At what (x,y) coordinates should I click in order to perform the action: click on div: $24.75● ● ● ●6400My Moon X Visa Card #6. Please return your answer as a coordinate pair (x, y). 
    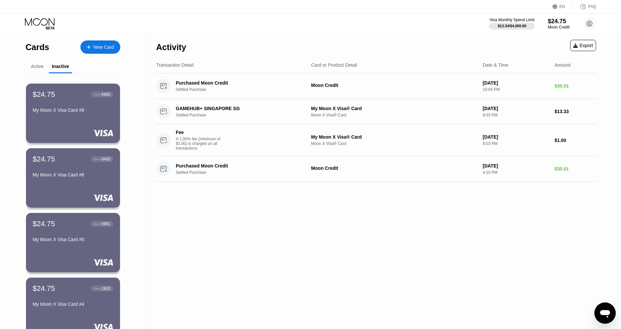
    Looking at the image, I should click on (73, 178).